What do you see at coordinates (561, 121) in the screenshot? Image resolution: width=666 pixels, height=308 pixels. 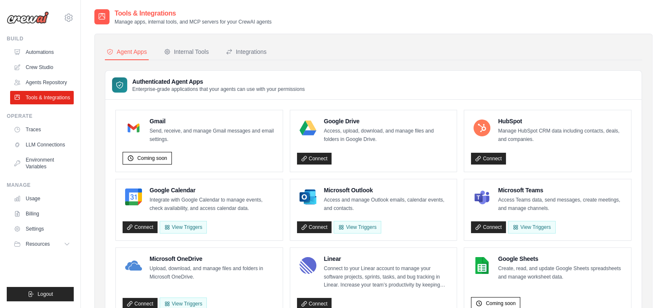 I see `h4: HubSpot` at bounding box center [561, 121].